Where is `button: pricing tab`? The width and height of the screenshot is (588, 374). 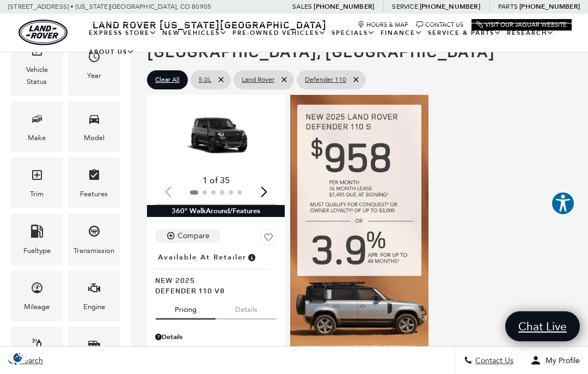
button: pricing tab is located at coordinates (186, 307).